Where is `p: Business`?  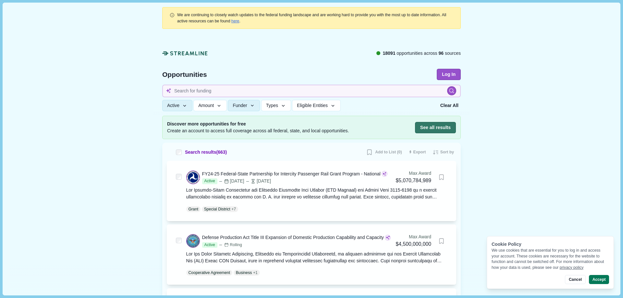 p: Business is located at coordinates (244, 273).